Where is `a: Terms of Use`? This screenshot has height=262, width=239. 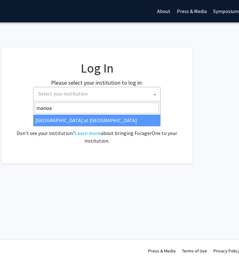 a: Terms of Use is located at coordinates (194, 251).